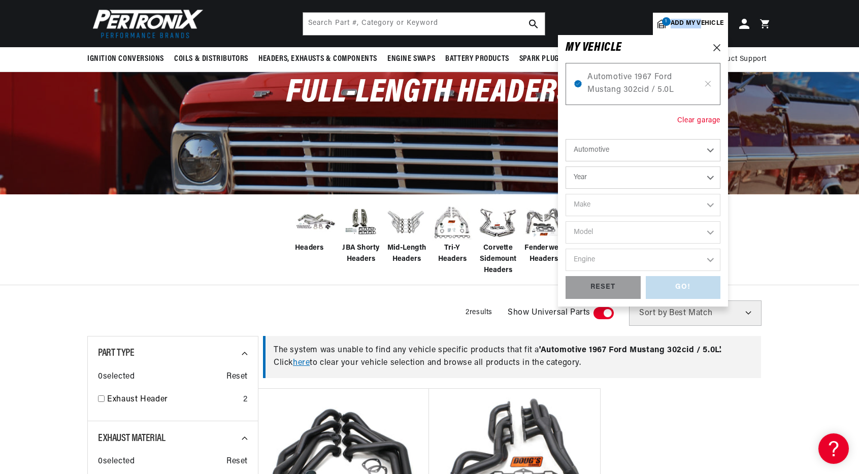 The width and height of the screenshot is (859, 474). I want to click on span: Full-Length Headers, so click(429, 93).